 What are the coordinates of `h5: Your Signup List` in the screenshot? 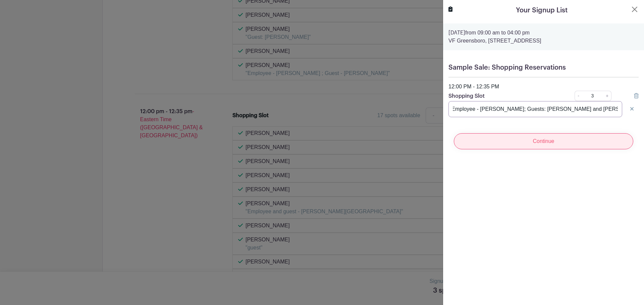 It's located at (542, 10).